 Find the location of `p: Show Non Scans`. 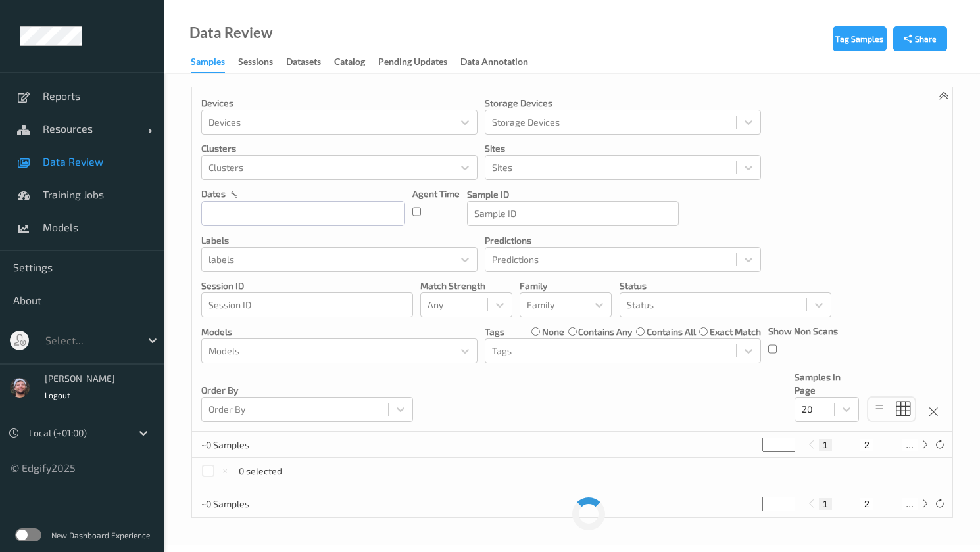

p: Show Non Scans is located at coordinates (803, 331).